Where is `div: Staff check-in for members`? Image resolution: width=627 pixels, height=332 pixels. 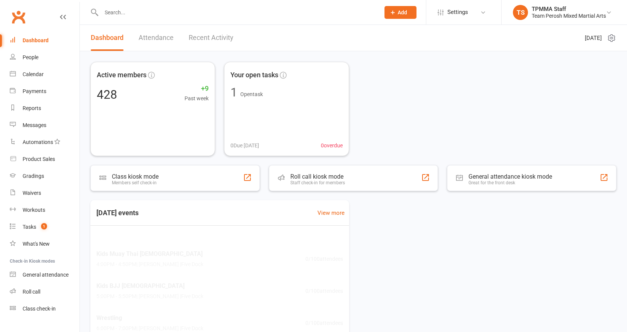 div: Staff check-in for members is located at coordinates (318, 183).